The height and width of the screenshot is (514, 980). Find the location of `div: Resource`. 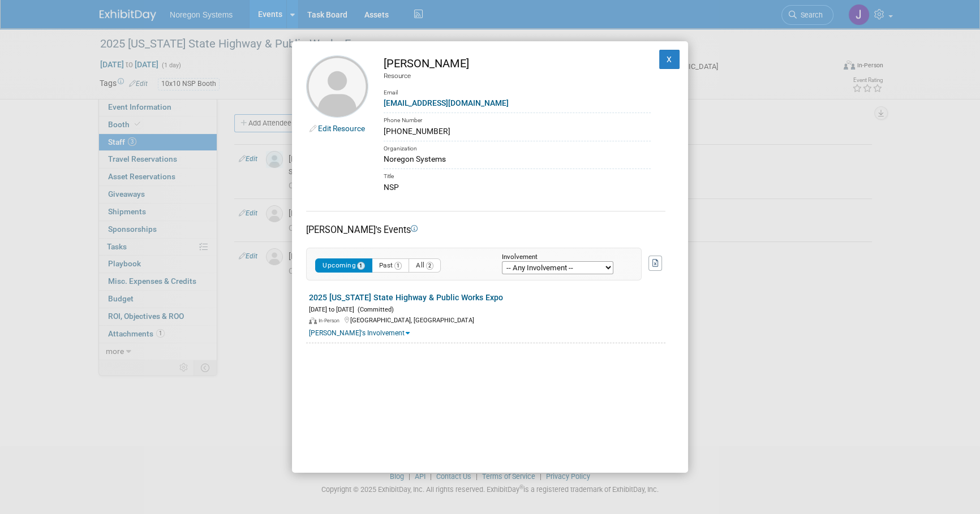

div: Resource is located at coordinates (517, 76).